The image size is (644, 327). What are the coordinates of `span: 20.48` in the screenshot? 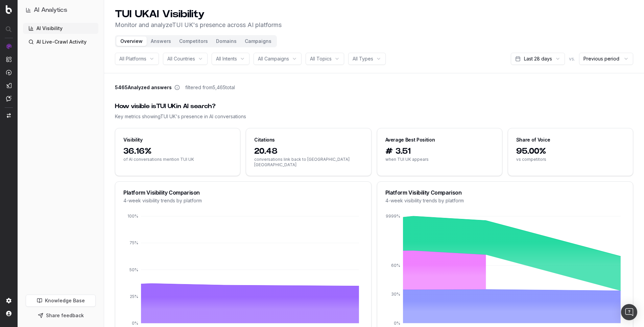 It's located at (309, 151).